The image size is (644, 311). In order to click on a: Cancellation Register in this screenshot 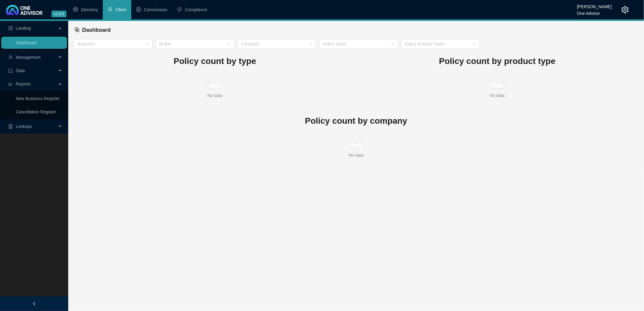, I will do `click(36, 112)`.